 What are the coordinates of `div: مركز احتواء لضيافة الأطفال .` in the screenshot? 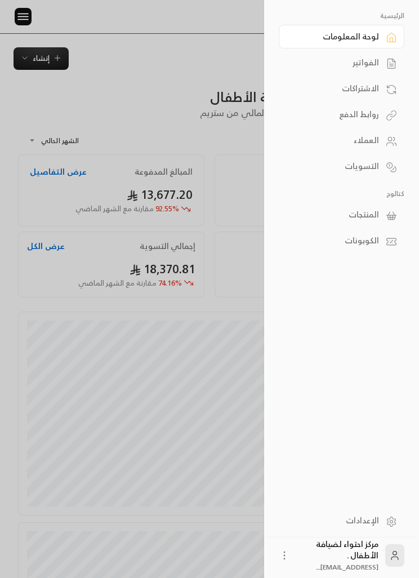 It's located at (337, 555).